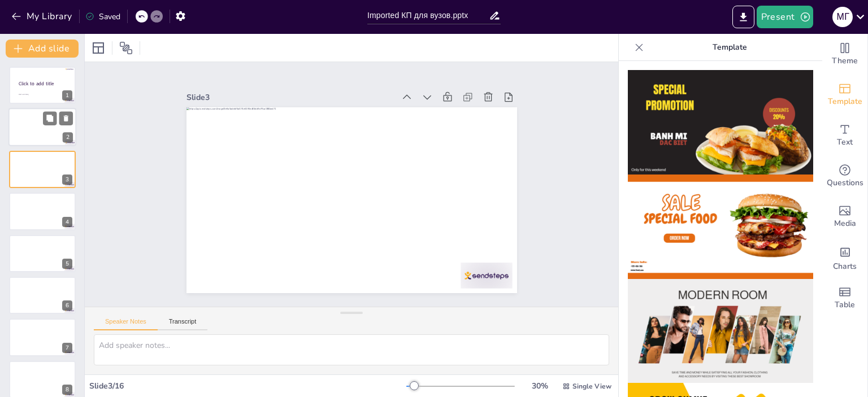  What do you see at coordinates (845, 176) in the screenshot?
I see `div: Get real-time input from your audience` at bounding box center [845, 176].